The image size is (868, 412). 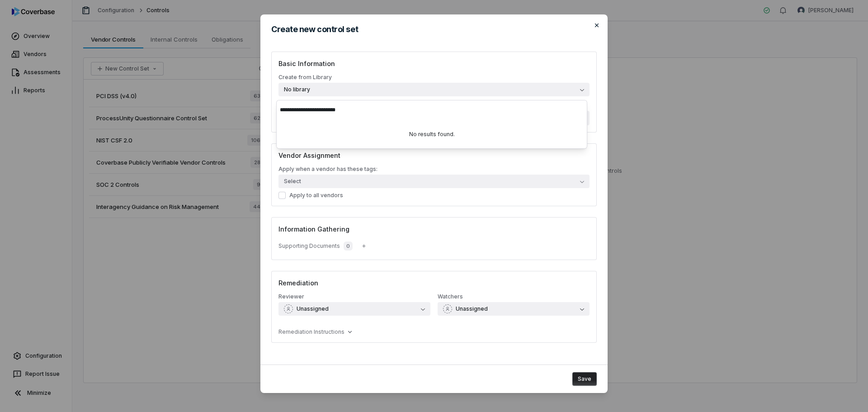 What do you see at coordinates (311, 332) in the screenshot?
I see `span: Remediation Instructions` at bounding box center [311, 332].